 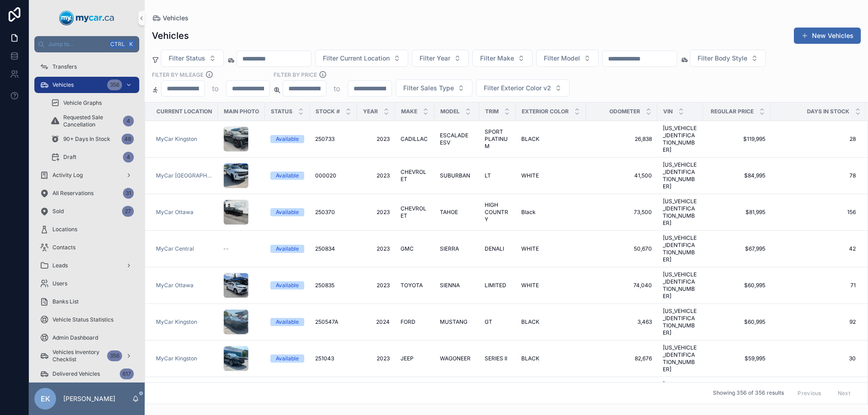 I want to click on span: 50,670, so click(x=621, y=249).